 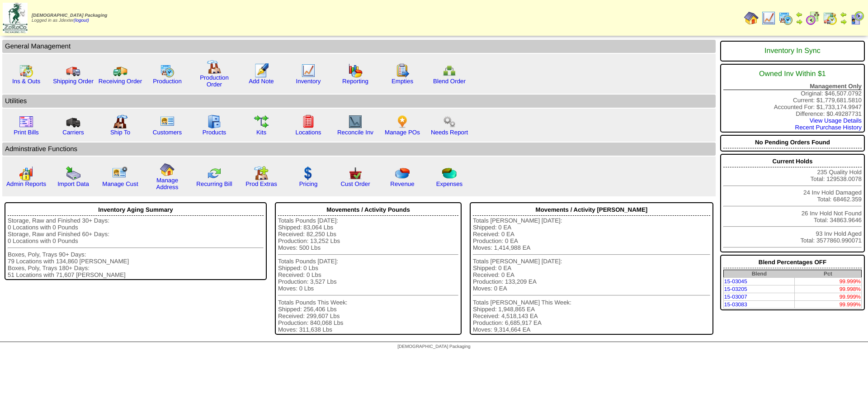 What do you see at coordinates (15, 18) in the screenshot?
I see `img: zoroco-logo-small.webp` at bounding box center [15, 18].